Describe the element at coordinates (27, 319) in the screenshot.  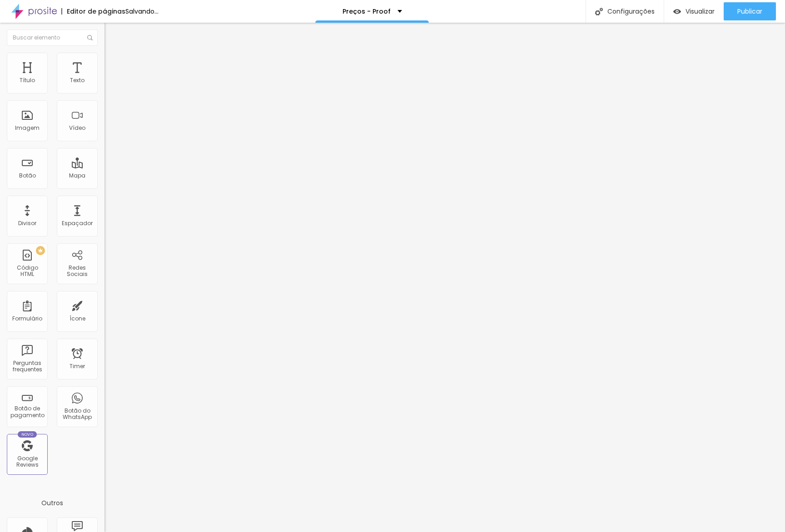
I see `div: Formulário` at that location.